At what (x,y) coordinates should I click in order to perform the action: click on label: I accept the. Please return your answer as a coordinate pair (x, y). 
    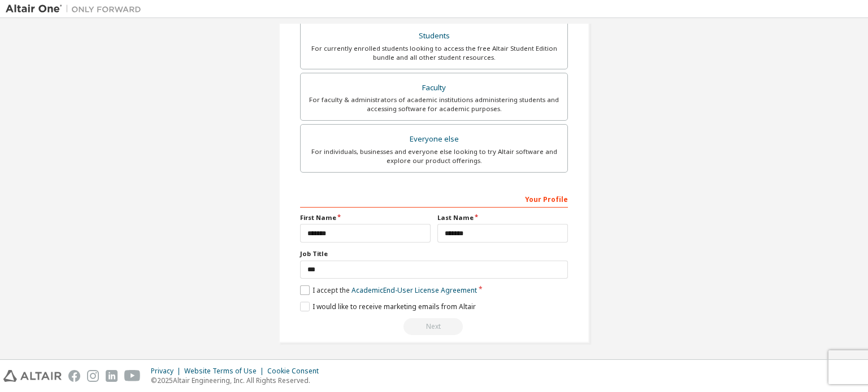
    Looking at the image, I should click on (388, 290).